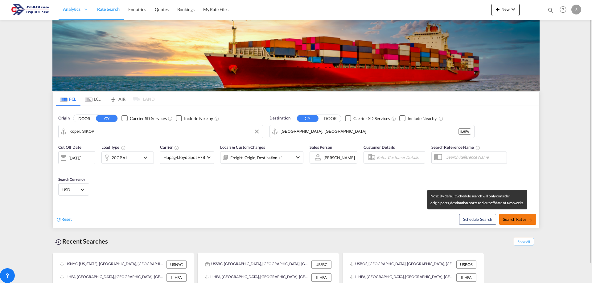 This screenshot has height=283, width=592. Describe the element at coordinates (506, 9) in the screenshot. I see `span: New` at that location.